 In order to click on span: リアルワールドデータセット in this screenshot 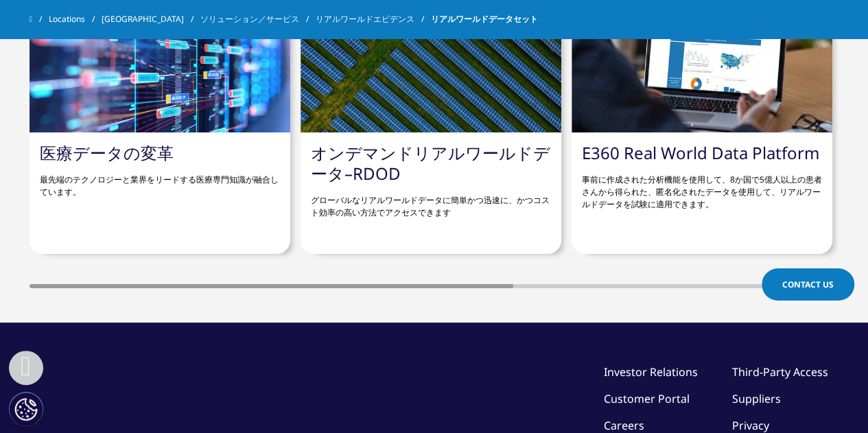, I will do `click(485, 19)`.